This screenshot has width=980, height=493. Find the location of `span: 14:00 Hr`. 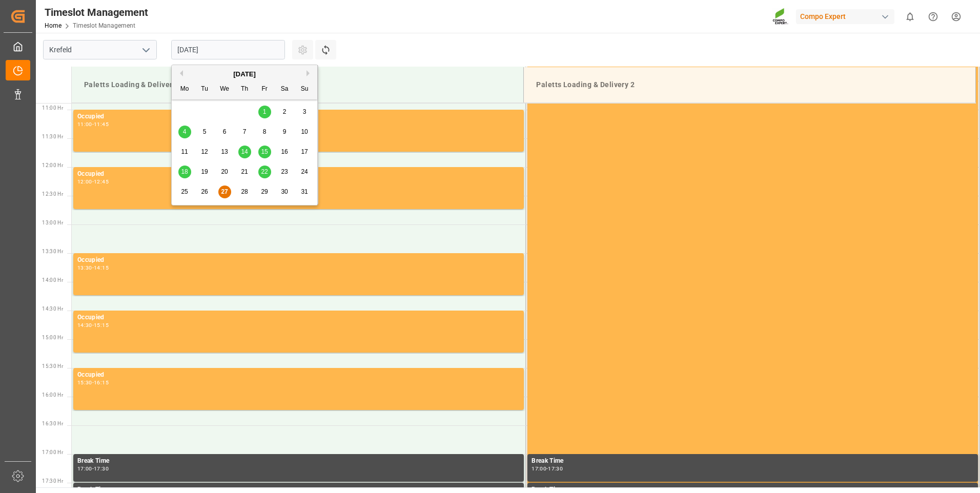

span: 14:00 Hr is located at coordinates (53, 280).